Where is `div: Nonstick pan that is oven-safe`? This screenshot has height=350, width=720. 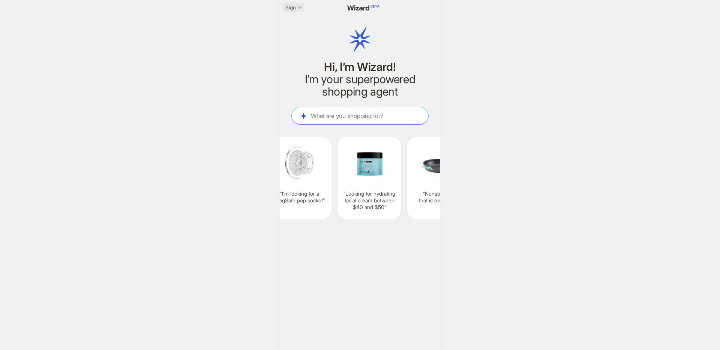 div: Nonstick pan that is oven-safe is located at coordinates (439, 178).